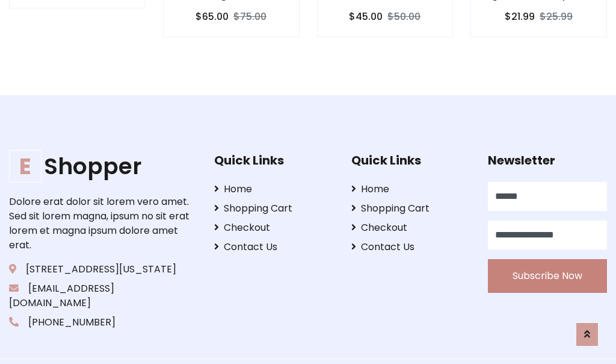 This screenshot has height=364, width=616. What do you see at coordinates (404, 16) in the screenshot?
I see `del: $50.00` at bounding box center [404, 16].